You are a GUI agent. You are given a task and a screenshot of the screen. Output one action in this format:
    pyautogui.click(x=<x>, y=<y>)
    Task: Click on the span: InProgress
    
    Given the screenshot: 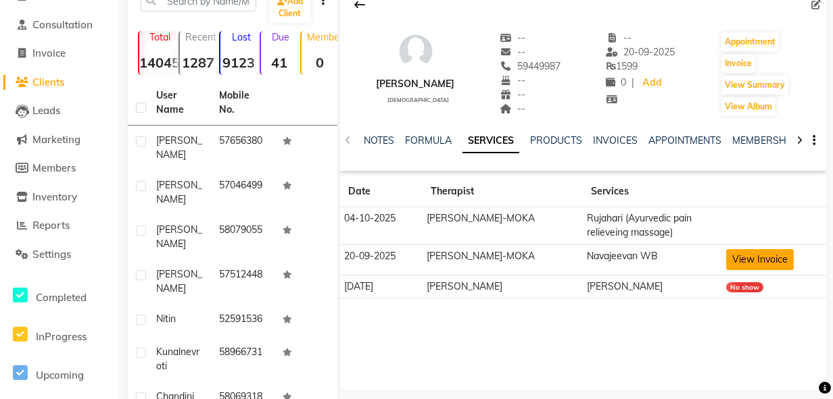 What is the action you would take?
    pyautogui.click(x=61, y=337)
    